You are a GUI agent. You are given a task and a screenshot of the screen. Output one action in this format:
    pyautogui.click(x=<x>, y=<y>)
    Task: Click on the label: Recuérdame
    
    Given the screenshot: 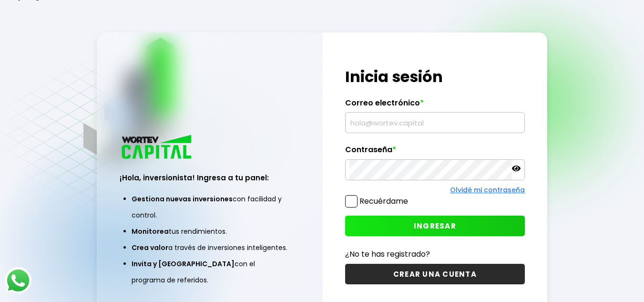 What is the action you would take?
    pyautogui.click(x=384, y=201)
    